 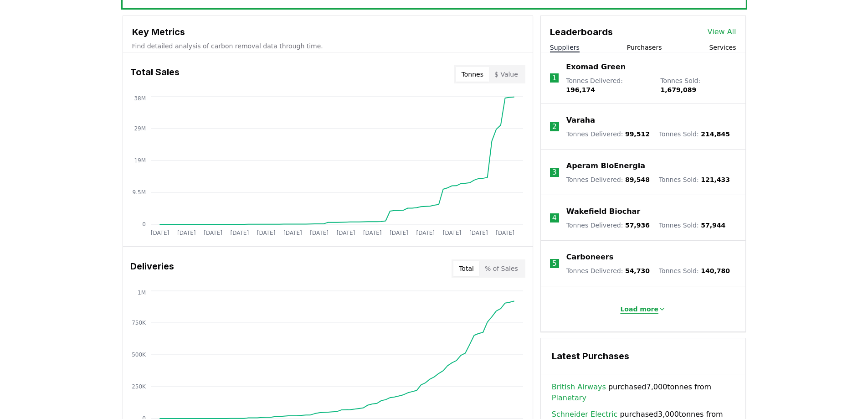 I want to click on tspan: 0, so click(x=144, y=224).